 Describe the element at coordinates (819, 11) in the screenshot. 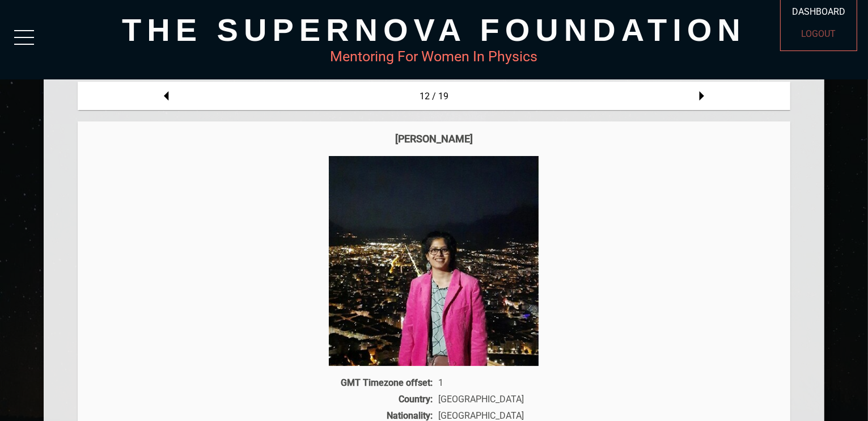

I see `div: DASHBOARD` at that location.